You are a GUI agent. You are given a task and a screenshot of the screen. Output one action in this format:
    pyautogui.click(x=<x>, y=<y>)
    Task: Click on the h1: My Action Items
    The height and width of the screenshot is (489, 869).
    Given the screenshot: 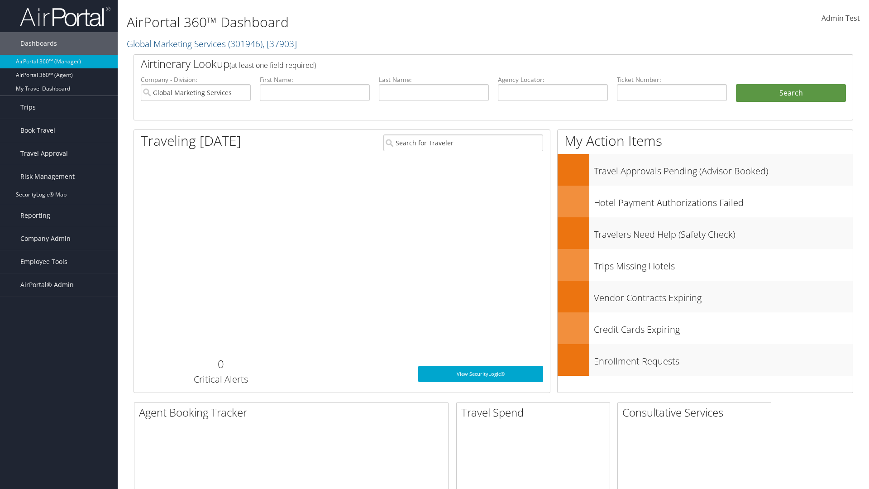 What is the action you would take?
    pyautogui.click(x=705, y=141)
    